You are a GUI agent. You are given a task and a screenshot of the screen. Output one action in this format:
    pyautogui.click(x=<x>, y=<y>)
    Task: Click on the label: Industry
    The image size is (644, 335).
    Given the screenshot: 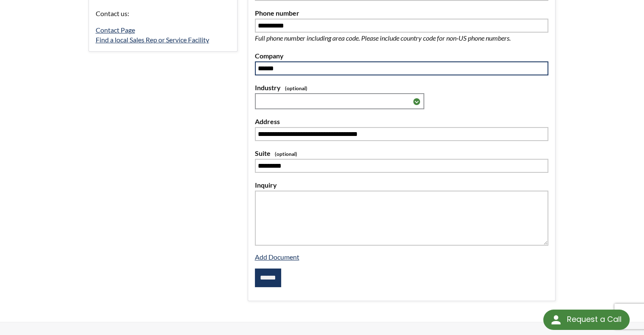 What is the action you would take?
    pyautogui.click(x=402, y=87)
    